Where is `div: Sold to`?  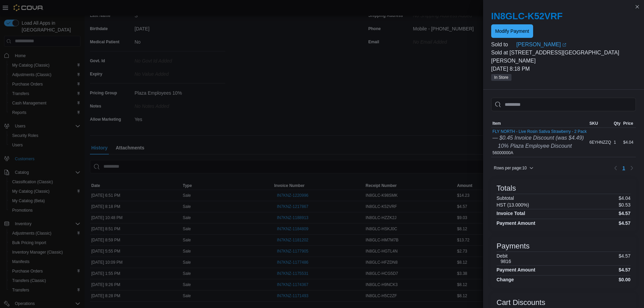
div: Sold to is located at coordinates (503, 44).